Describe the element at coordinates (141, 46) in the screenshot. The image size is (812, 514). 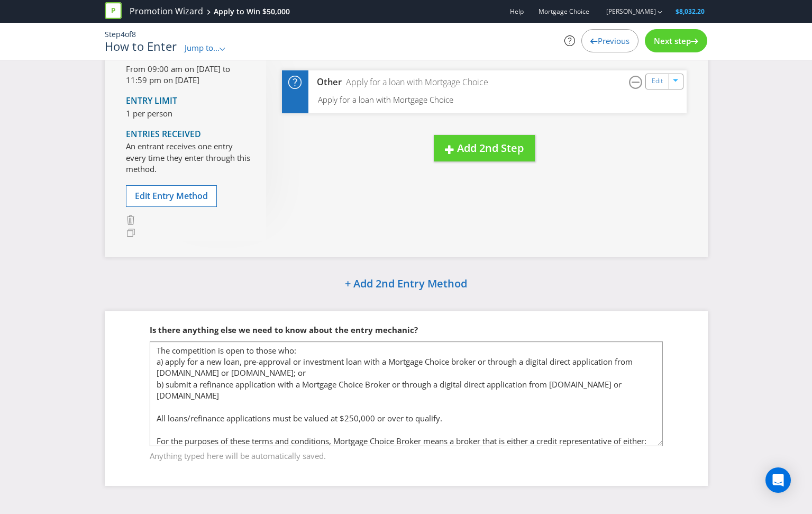
I see `h1: How to Enter` at that location.